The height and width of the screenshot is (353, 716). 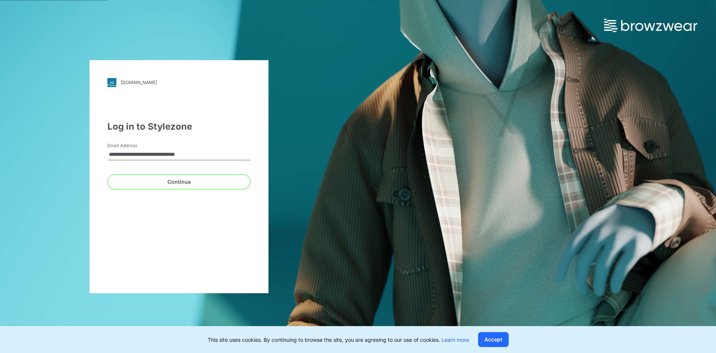 I want to click on button: Continue, so click(x=179, y=182).